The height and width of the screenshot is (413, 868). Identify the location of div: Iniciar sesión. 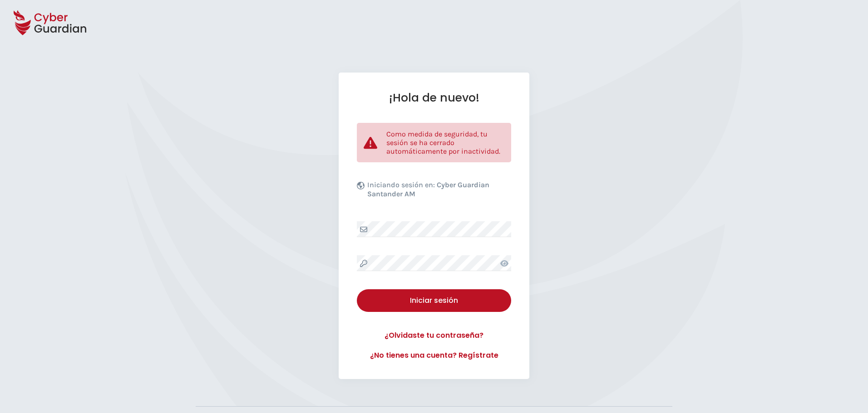
(434, 301).